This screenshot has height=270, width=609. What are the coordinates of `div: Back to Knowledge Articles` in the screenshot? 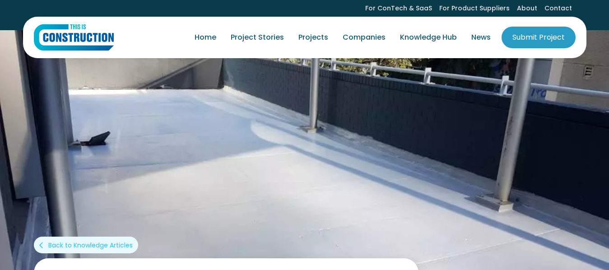 It's located at (90, 246).